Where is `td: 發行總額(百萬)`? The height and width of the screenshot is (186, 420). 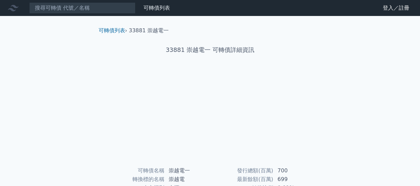
td: 發行總額(百萬) is located at coordinates (242, 170).